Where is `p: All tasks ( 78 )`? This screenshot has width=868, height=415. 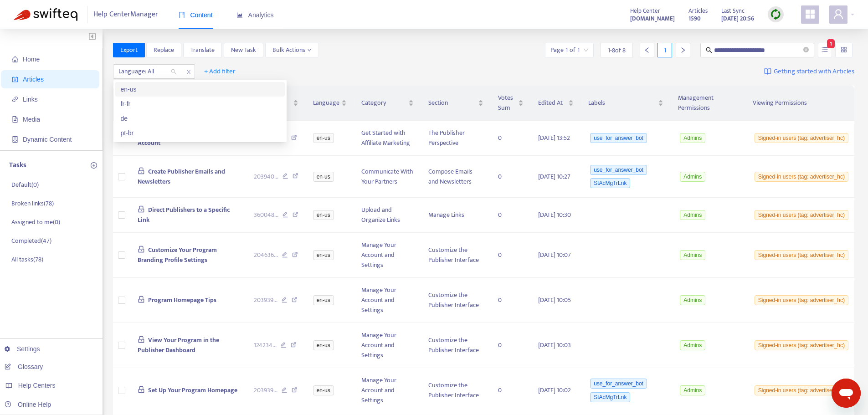
p: All tasks ( 78 ) is located at coordinates (27, 259).